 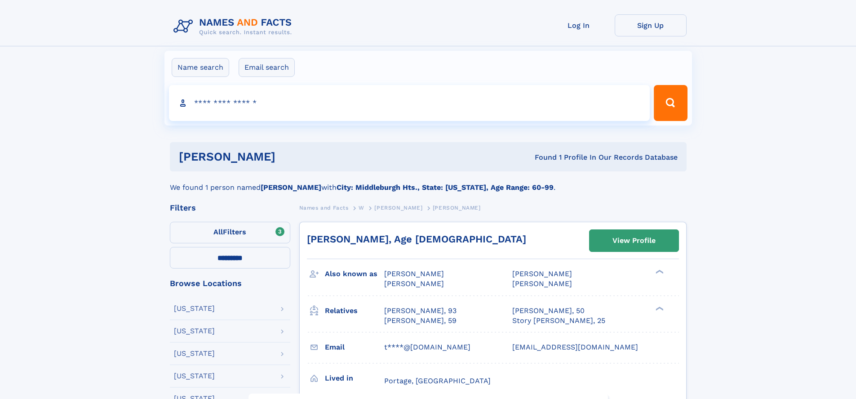 What do you see at coordinates (230, 232) in the screenshot?
I see `label: Filters` at bounding box center [230, 232].